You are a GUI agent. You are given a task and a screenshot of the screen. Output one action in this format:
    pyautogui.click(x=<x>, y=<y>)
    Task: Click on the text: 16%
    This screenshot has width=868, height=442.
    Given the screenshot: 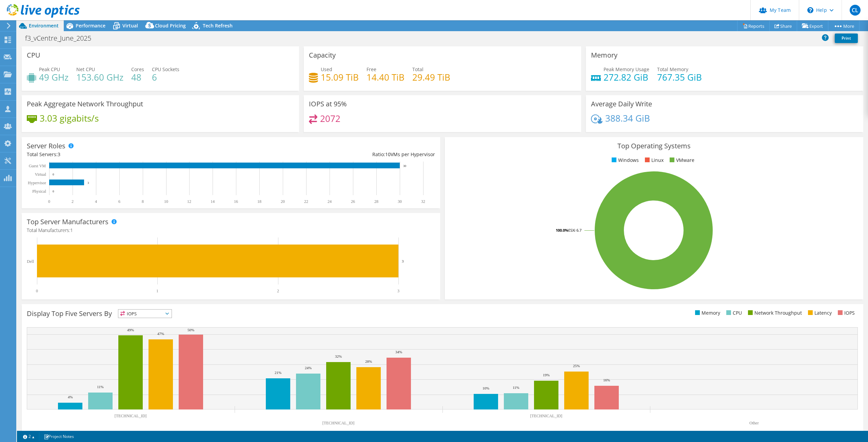 What is the action you would take?
    pyautogui.click(x=607, y=380)
    